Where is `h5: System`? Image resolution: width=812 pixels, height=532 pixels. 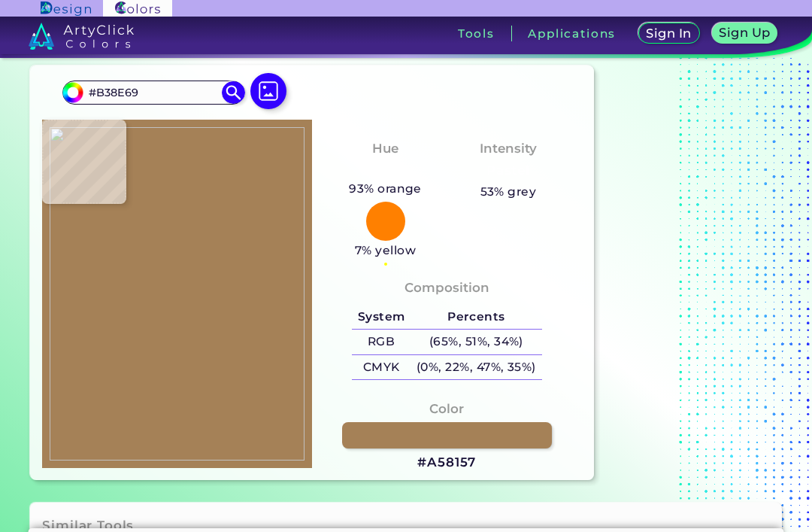 h5: System is located at coordinates (381, 317).